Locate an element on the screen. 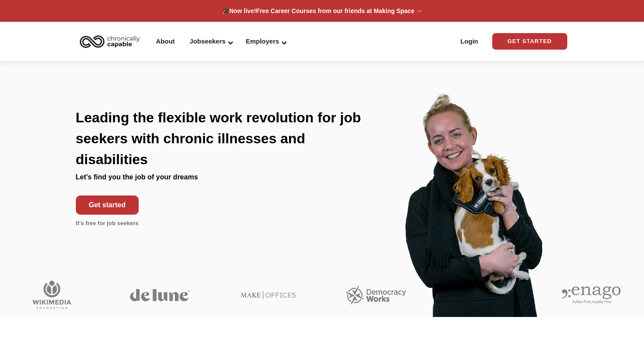 Image resolution: width=644 pixels, height=354 pixels. a: Get Started is located at coordinates (530, 42).